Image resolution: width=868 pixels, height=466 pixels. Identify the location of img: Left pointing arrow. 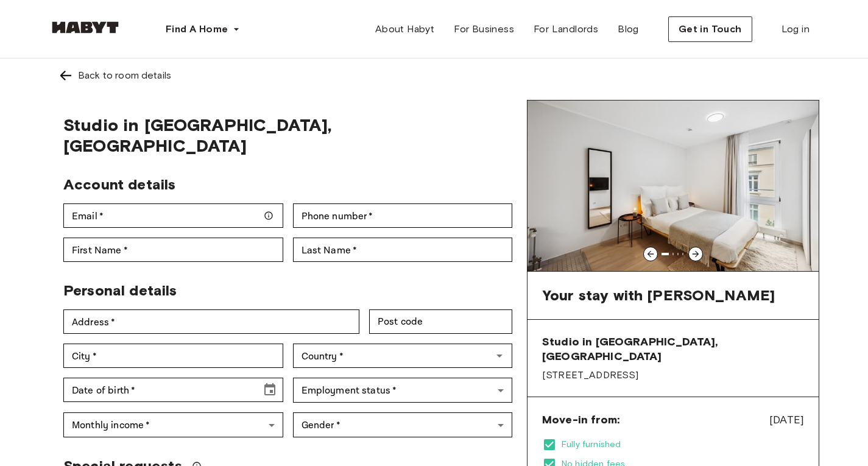
(66, 76).